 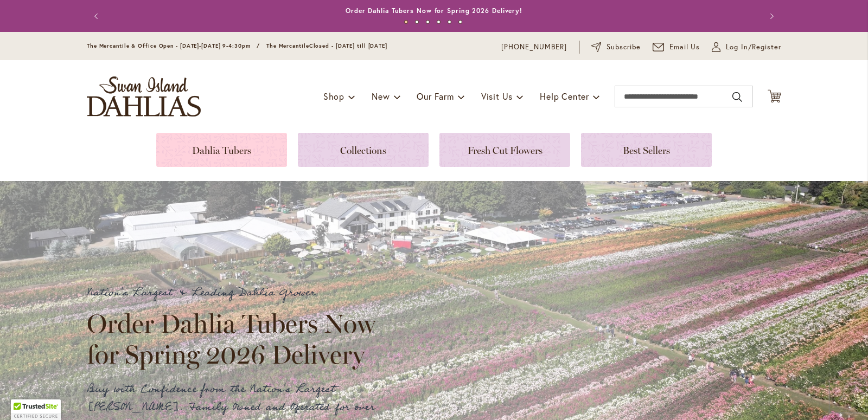 What do you see at coordinates (677, 47) in the screenshot?
I see `a: Email Us` at bounding box center [677, 47].